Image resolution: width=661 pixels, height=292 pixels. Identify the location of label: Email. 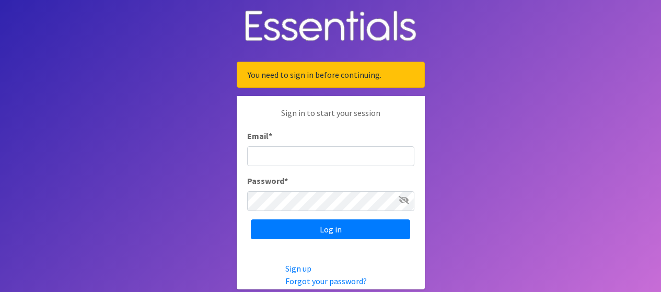
(260, 136).